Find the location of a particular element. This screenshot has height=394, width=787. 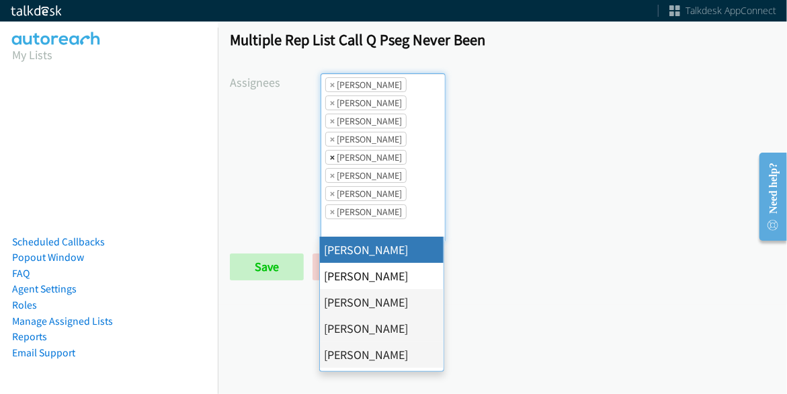

div: Need help? is located at coordinates (24, 45).